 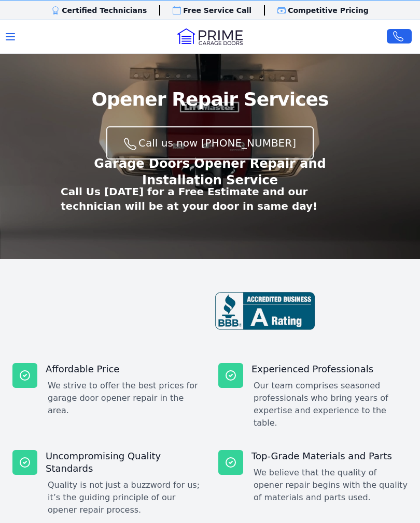 I want to click on dd: We believe that the quality of opener repair begins with the quality of materials and parts used., so click(x=330, y=486).